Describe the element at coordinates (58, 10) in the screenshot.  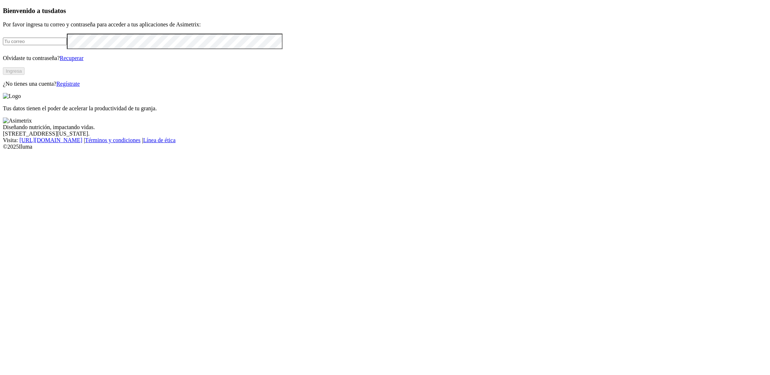
I see `span: datos` at that location.